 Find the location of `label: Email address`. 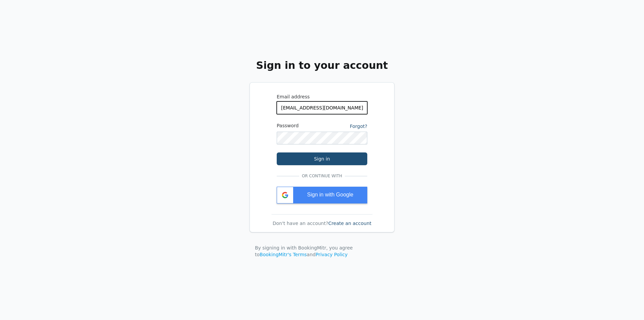

label: Email address is located at coordinates (322, 97).